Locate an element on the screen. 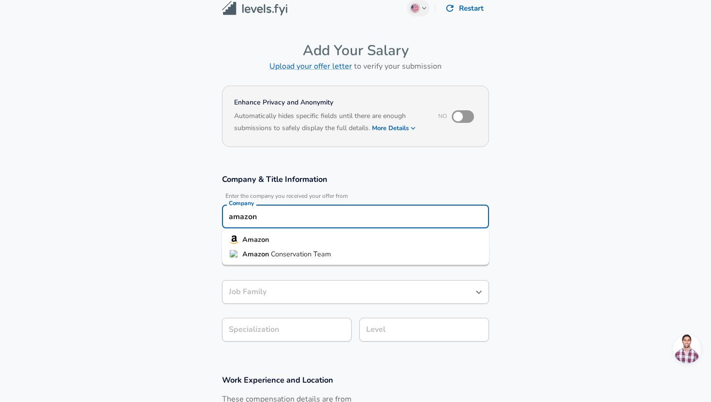  img: amazonteam.org is located at coordinates (234, 254).